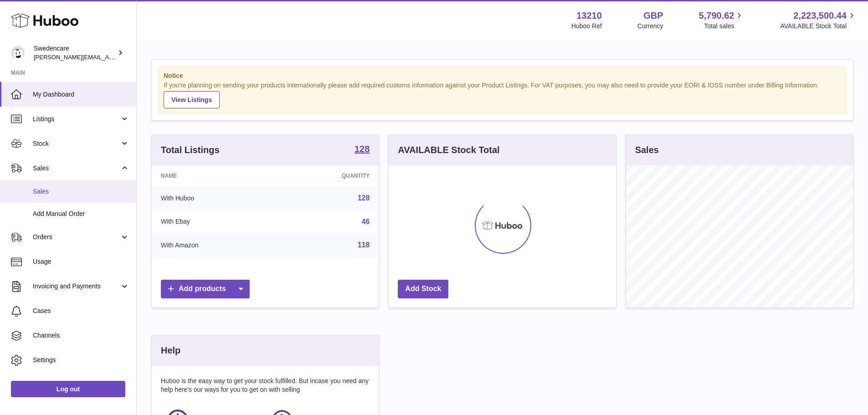  Describe the element at coordinates (818, 20) in the screenshot. I see `a: 2,223,500.44 AVAILABLE Stock Total` at that location.